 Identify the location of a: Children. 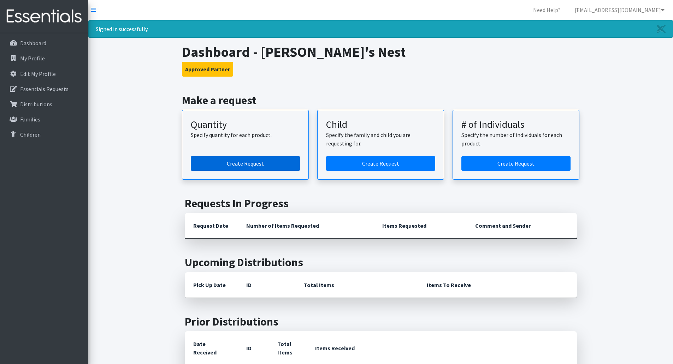
(44, 135).